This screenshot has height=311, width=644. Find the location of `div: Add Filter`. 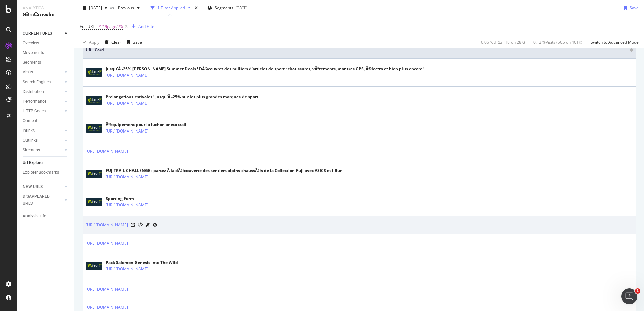

div: Add Filter is located at coordinates (147, 26).